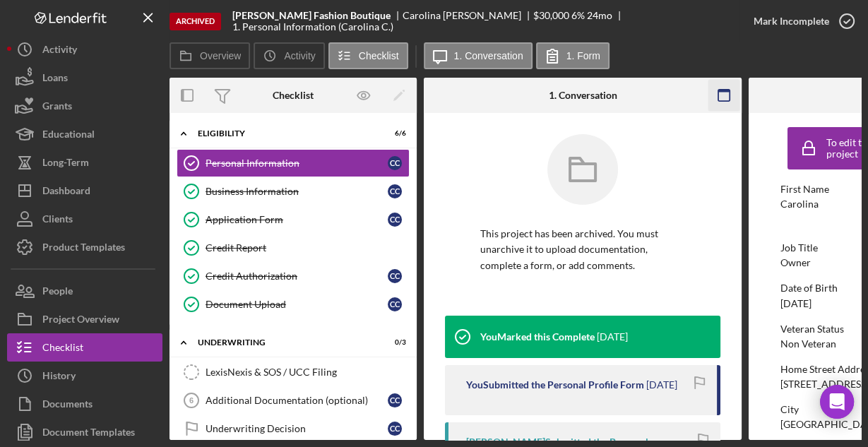  I want to click on a: 6Additional Documentation (optional)CC, so click(293, 400).